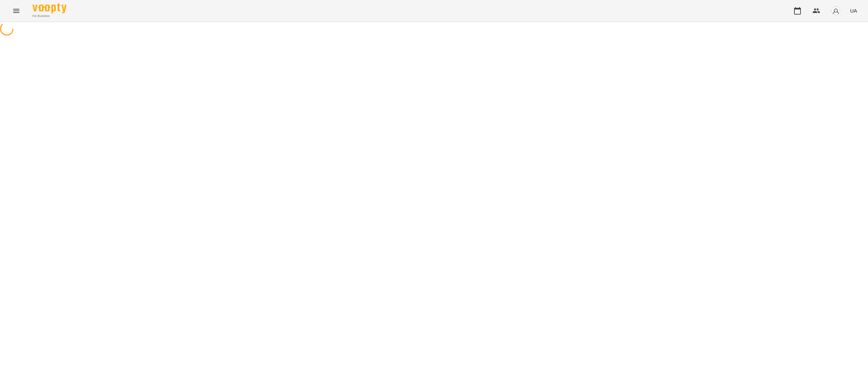 The image size is (868, 379). Describe the element at coordinates (49, 8) in the screenshot. I see `img: Voopty Logo` at that location.